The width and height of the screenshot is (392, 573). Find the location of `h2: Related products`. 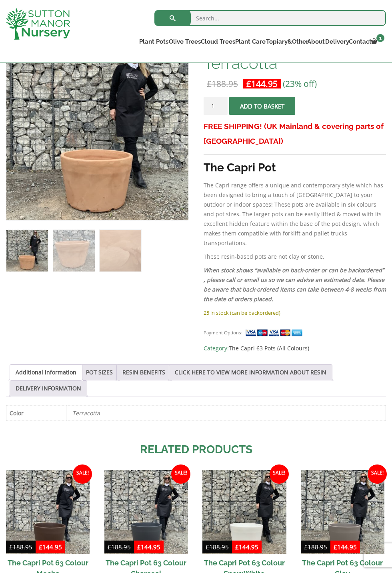

h2: Related products is located at coordinates (196, 450).